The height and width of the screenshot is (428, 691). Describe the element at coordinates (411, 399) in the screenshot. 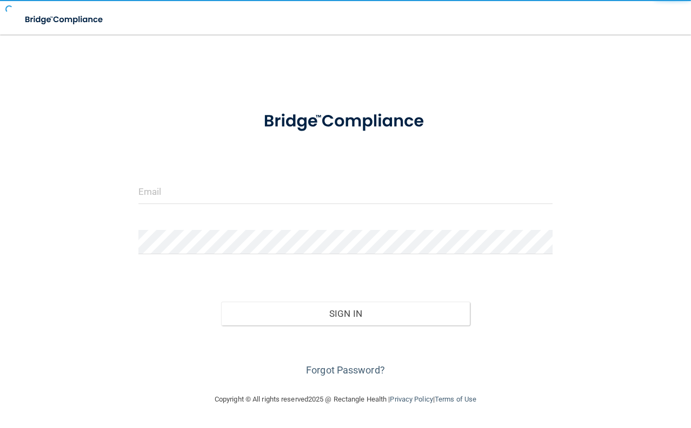

I see `a: Privacy Policy` at that location.